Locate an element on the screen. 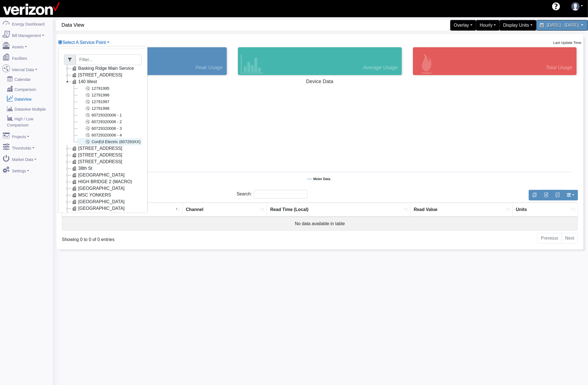  a: ConEd Electric (607293XX) is located at coordinates (110, 142).